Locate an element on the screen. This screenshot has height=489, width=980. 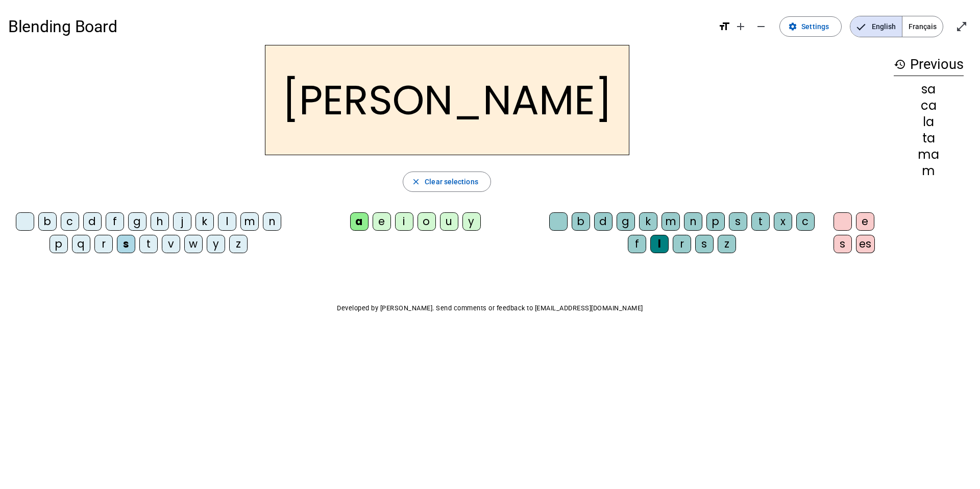
button: Enter full screen is located at coordinates (961, 26).